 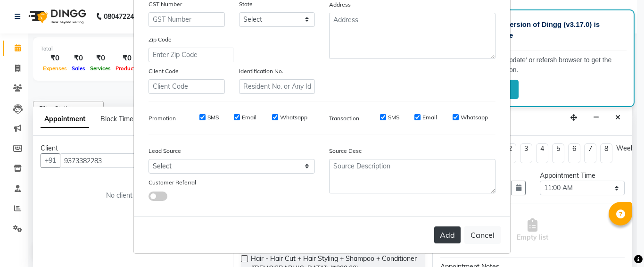 I want to click on button: Cancel, so click(x=483, y=235).